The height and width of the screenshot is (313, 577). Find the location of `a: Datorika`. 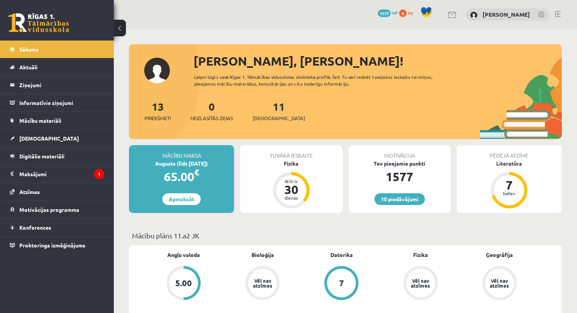

a: Datorika is located at coordinates (342, 255).